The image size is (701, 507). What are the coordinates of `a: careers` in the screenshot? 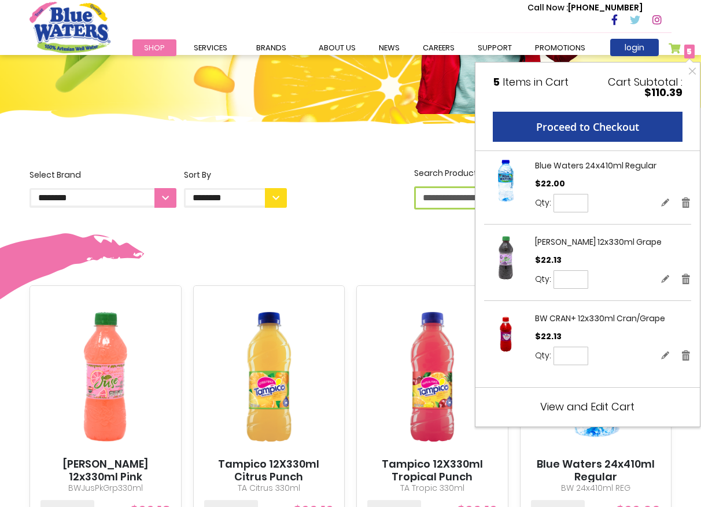 It's located at (438, 47).